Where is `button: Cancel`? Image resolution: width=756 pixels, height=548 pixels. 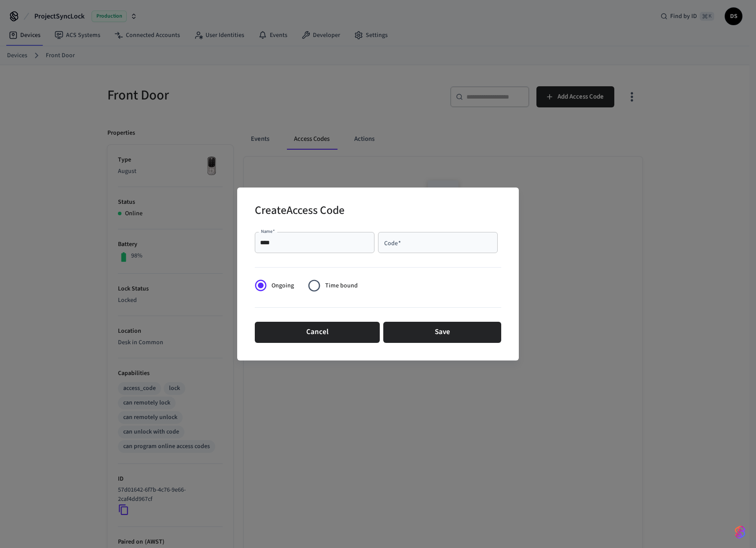
button: Cancel is located at coordinates (317, 332).